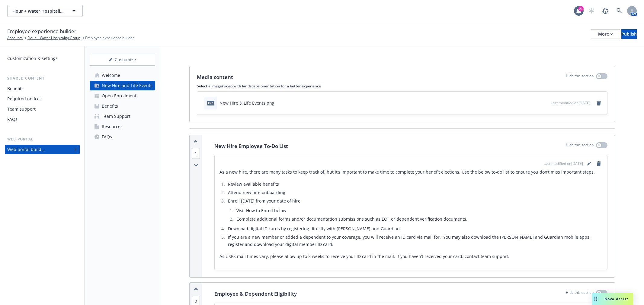 The height and width of the screenshot is (305, 644). Describe the element at coordinates (211, 103) in the screenshot. I see `span: png` at that location.